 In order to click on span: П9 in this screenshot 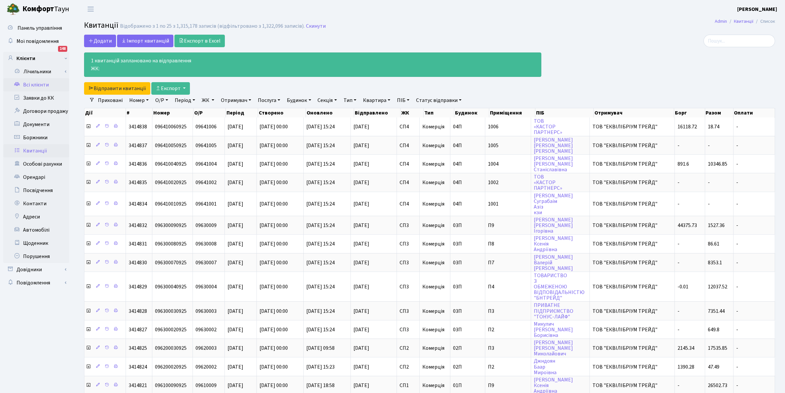, I will do `click(508, 385)`.